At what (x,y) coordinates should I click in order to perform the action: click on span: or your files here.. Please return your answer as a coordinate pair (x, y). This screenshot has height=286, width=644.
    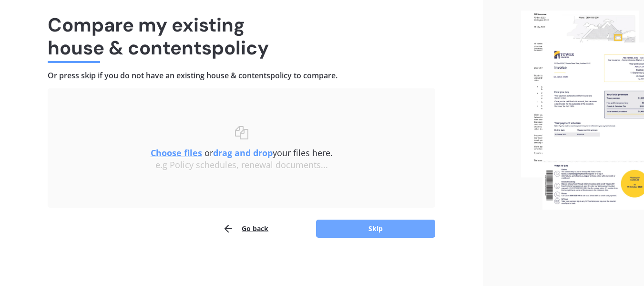
    Looking at the image, I should click on (242, 153).